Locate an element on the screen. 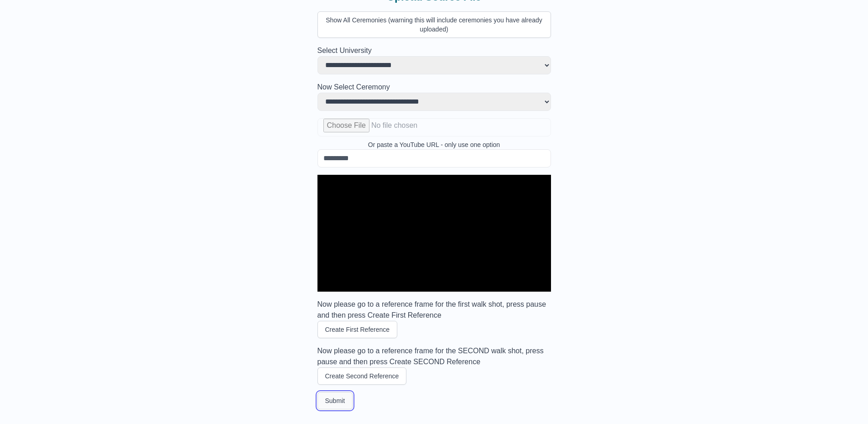 Image resolution: width=868 pixels, height=424 pixels. h2: Now Select Ceremony is located at coordinates (434, 87).